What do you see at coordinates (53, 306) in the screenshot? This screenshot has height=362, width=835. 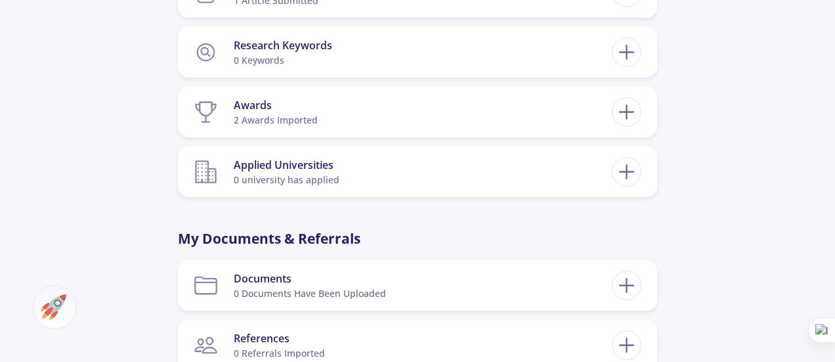 I see `img: ac-market` at bounding box center [53, 306].